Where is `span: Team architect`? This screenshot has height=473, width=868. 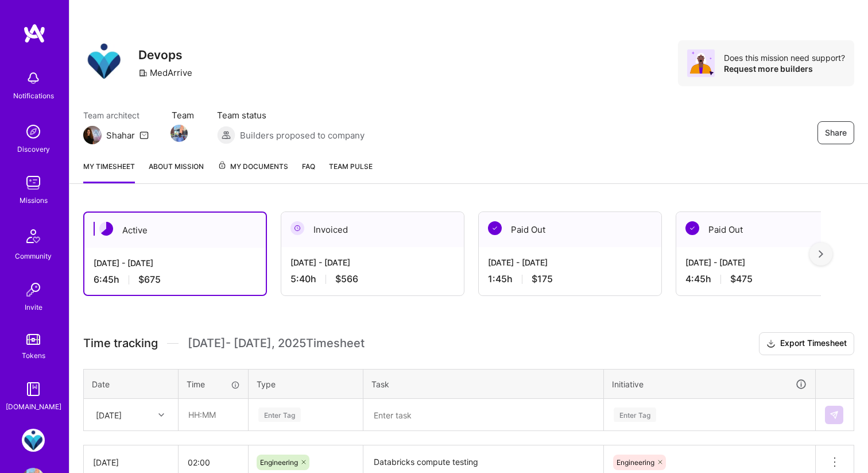 span: Team architect is located at coordinates (116, 115).